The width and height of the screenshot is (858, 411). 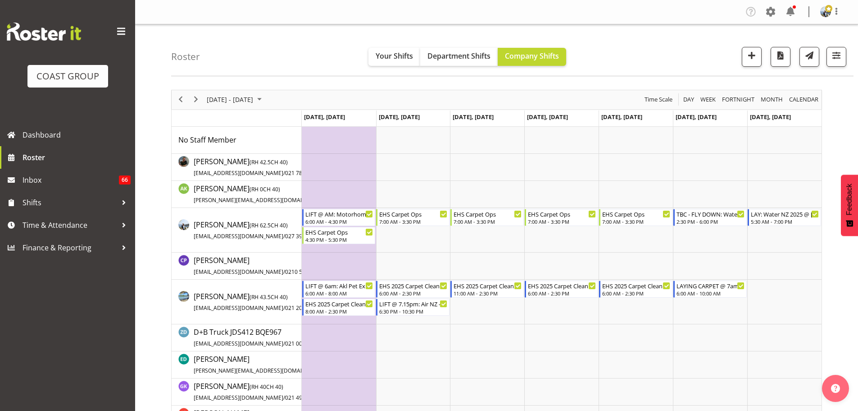 I want to click on td: Grace Kaiuha resource, so click(x=237, y=392).